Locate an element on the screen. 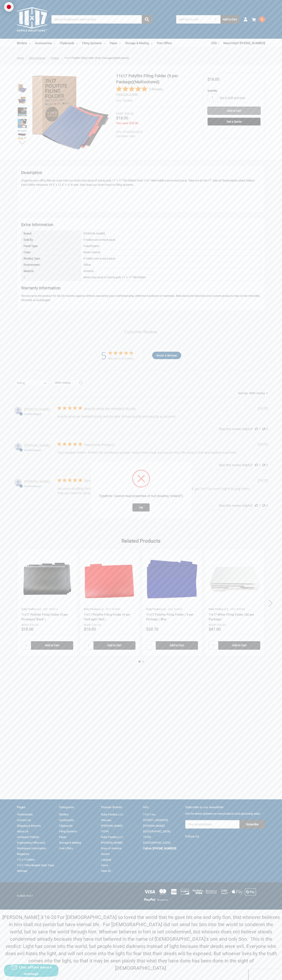  p: SKU: 563080 is located at coordinates (237, 609).